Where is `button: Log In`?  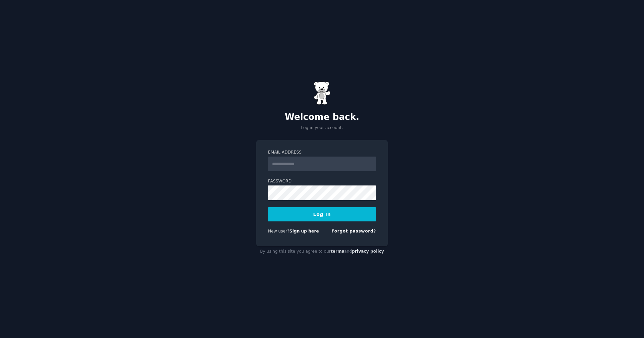 button: Log In is located at coordinates (322, 214).